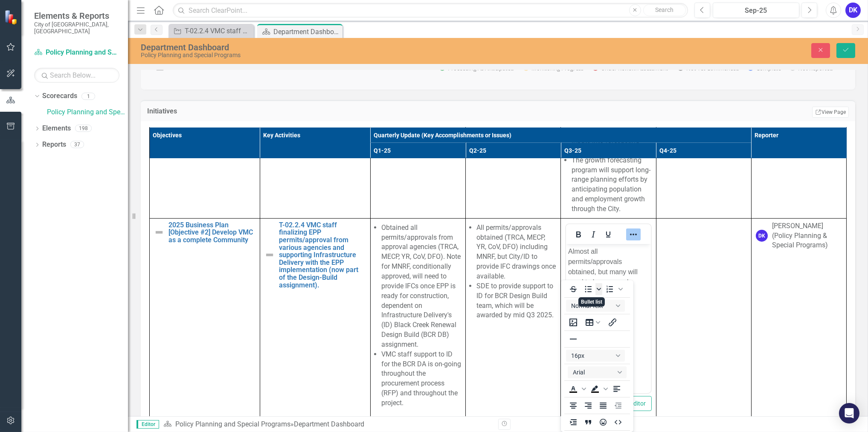 The height and width of the screenshot is (432, 868). What do you see at coordinates (593, 372) in the screenshot?
I see `span: Arial` at bounding box center [593, 372].